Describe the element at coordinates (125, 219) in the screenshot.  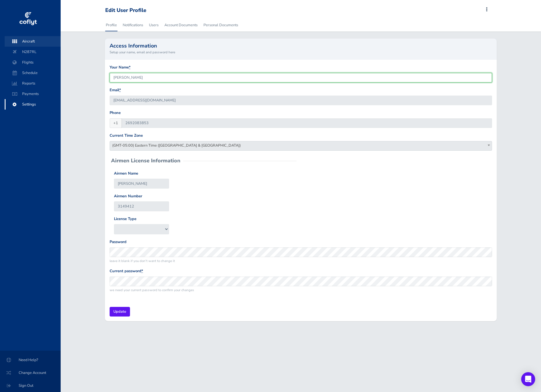
I see `label: License Type` at that location.